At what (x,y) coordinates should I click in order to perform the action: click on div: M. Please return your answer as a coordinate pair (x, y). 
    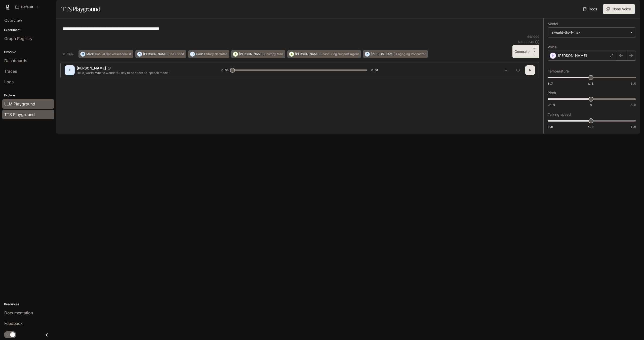
    Looking at the image, I should click on (83, 54).